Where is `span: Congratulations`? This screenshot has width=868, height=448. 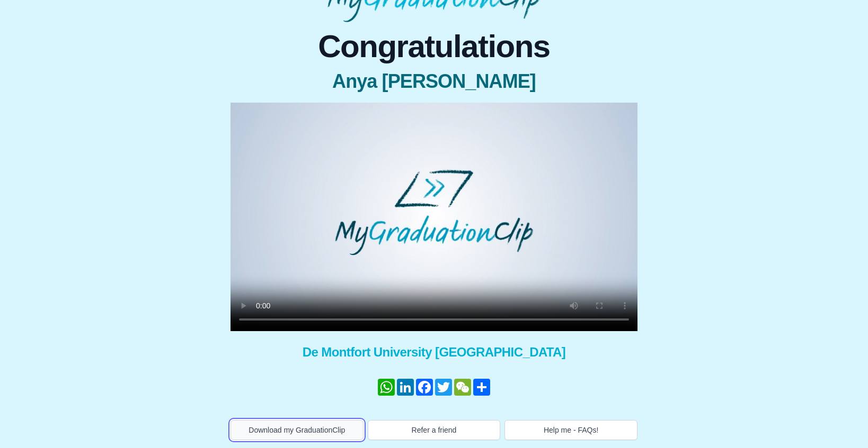 span: Congratulations is located at coordinates (434, 47).